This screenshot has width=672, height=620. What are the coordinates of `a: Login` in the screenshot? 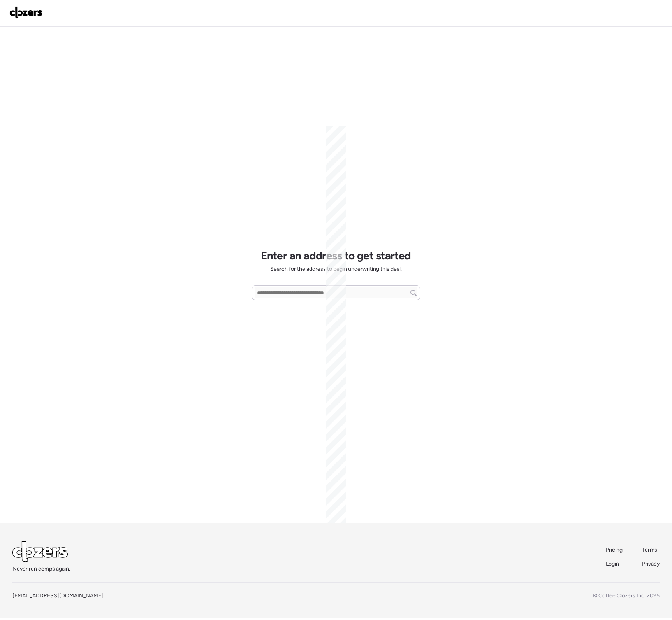 It's located at (615, 564).